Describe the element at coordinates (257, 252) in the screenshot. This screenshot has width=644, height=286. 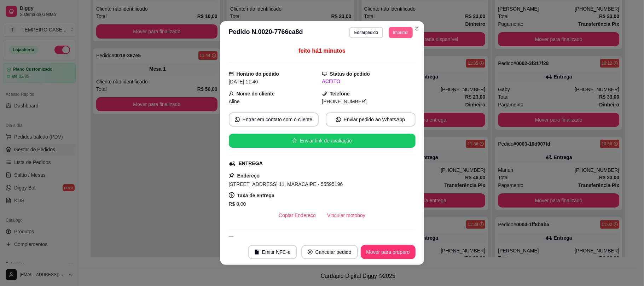
I see `span: file` at that location.